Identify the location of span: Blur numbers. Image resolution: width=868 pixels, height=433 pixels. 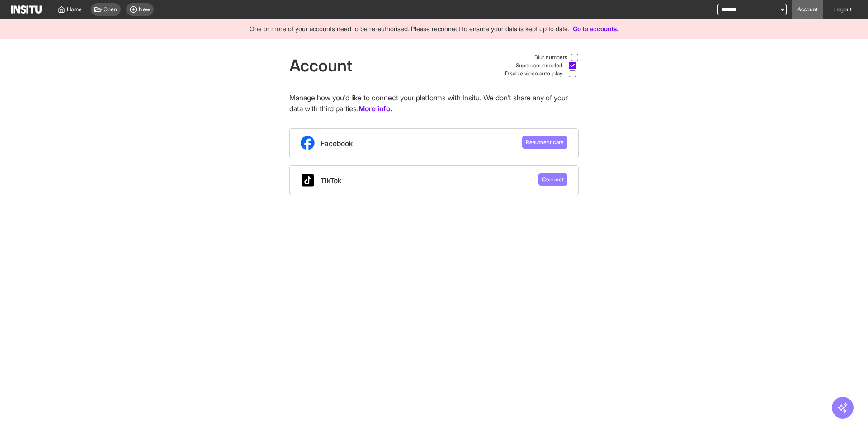
(551, 57).